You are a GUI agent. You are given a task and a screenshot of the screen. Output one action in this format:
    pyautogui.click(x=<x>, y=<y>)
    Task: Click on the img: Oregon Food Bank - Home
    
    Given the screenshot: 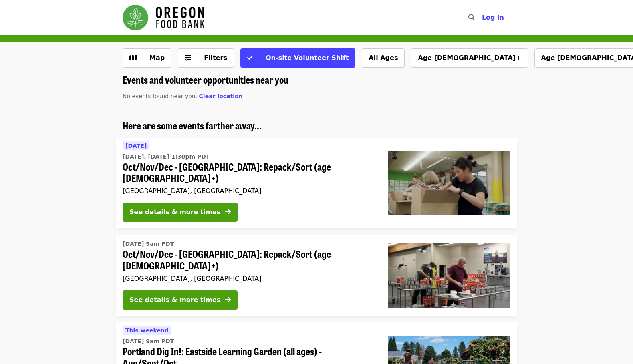 What is the action you would take?
    pyautogui.click(x=163, y=17)
    